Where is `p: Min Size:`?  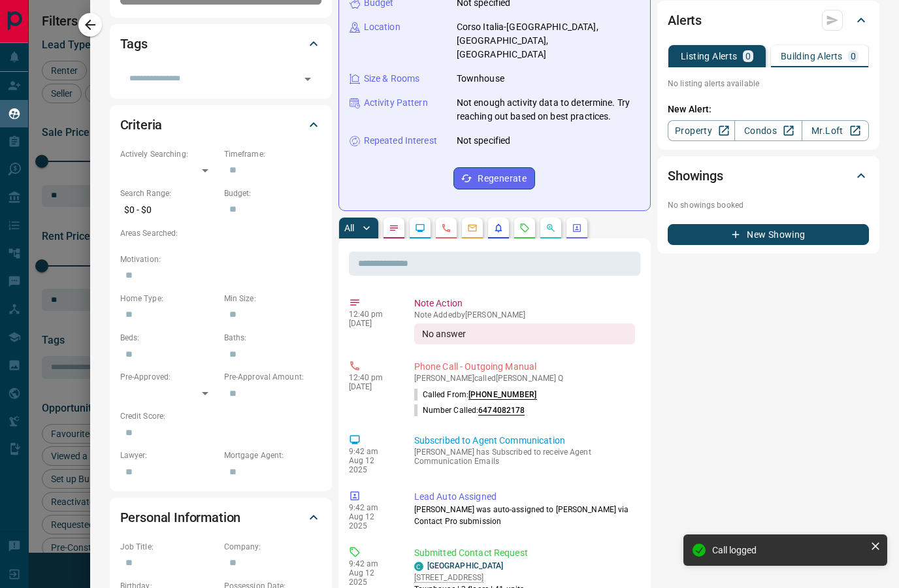 p: Min Size: is located at coordinates (272, 298).